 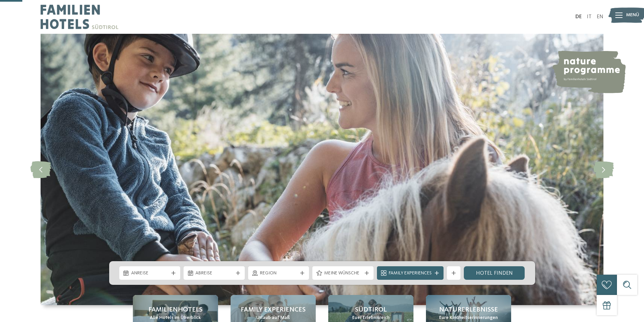 What do you see at coordinates (588, 72) in the screenshot?
I see `a: nature programme by Familienhotels Südtirol` at bounding box center [588, 72].